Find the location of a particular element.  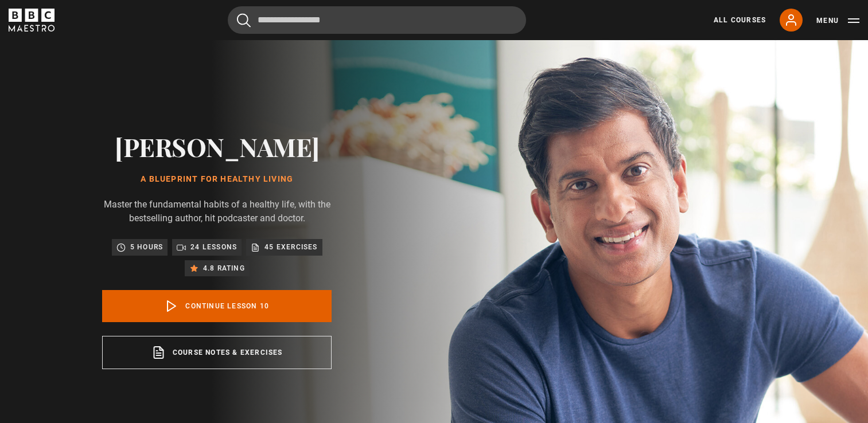

button: Toggle navigation is located at coordinates (837, 21).